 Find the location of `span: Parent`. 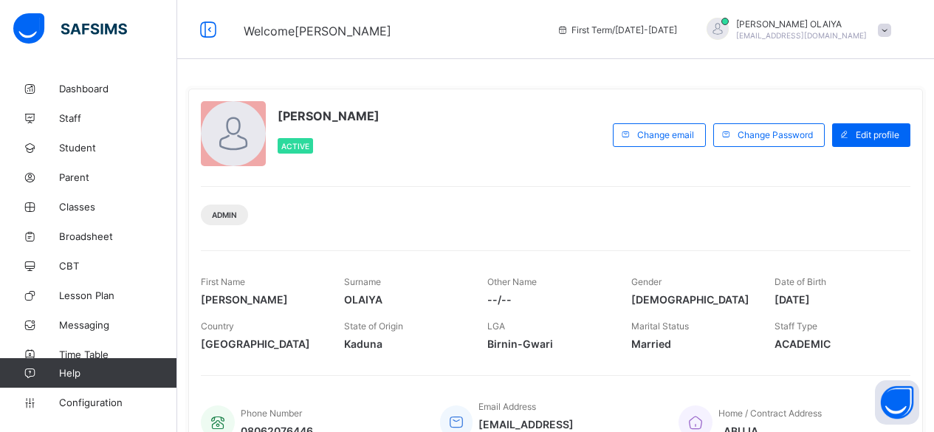

span: Parent is located at coordinates (118, 177).